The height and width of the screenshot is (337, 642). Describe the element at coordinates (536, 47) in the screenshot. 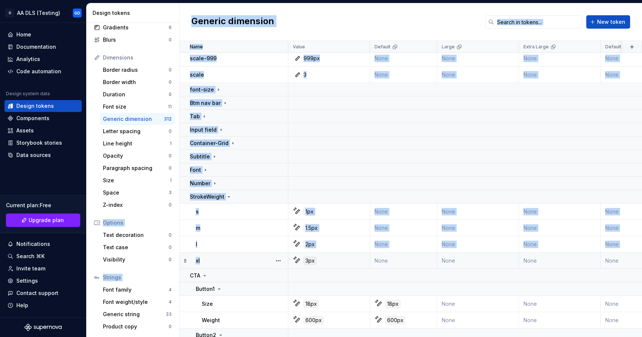

I see `p: Extra Large` at that location.